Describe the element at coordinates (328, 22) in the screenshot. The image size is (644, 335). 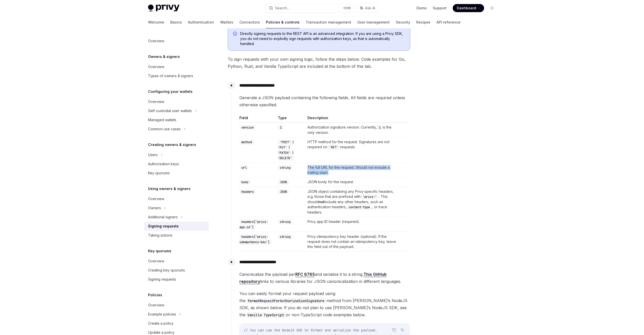
I see `a: Transaction management` at that location.